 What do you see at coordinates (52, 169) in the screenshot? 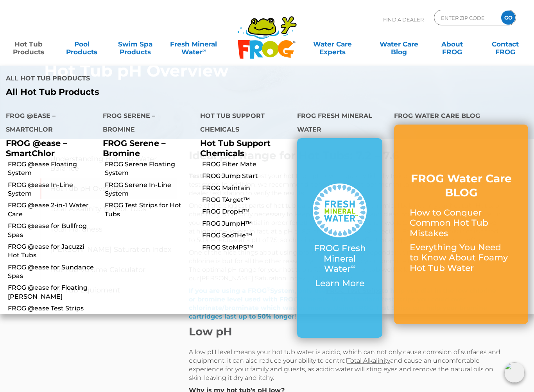
I see `a: FROG @ease Floating System` at bounding box center [52, 169].